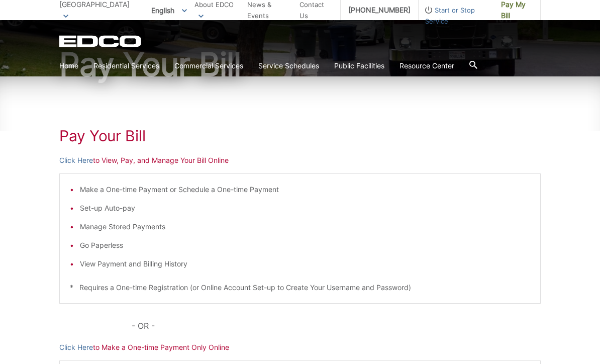  I want to click on li: Make a One-time Payment or Schedule a One-time Payment, so click(305, 189).